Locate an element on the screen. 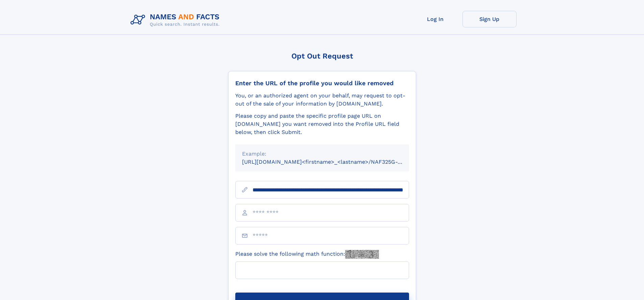 This screenshot has height=300, width=644. div: Enter the URL of the profile you would like removed is located at coordinates (322, 83).